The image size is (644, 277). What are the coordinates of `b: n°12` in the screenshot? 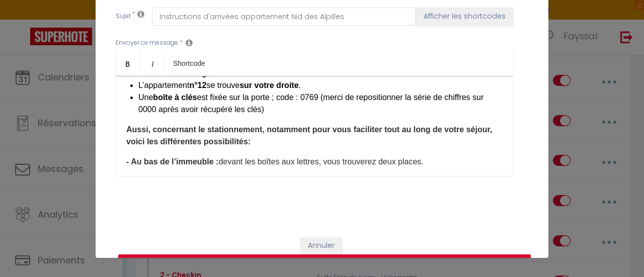 It's located at (198, 85).